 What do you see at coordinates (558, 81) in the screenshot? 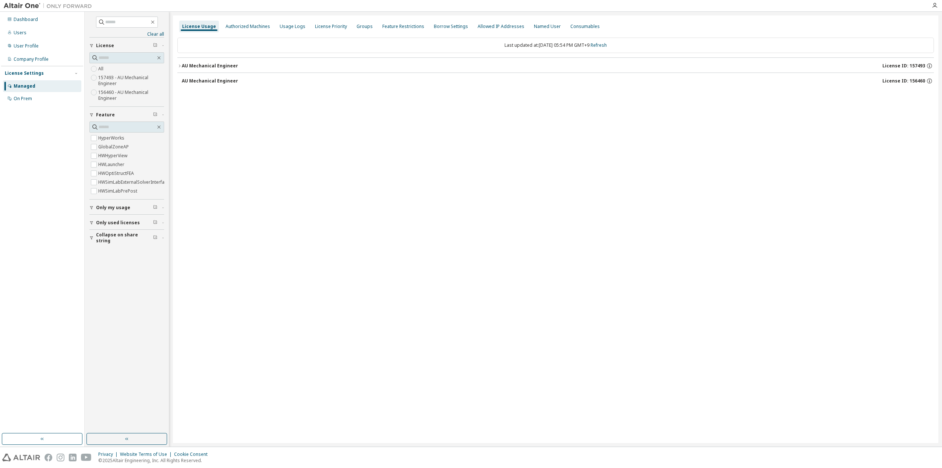
I see `button: AU Mechanical EngineerLicense ID: 156460` at bounding box center [558, 81].